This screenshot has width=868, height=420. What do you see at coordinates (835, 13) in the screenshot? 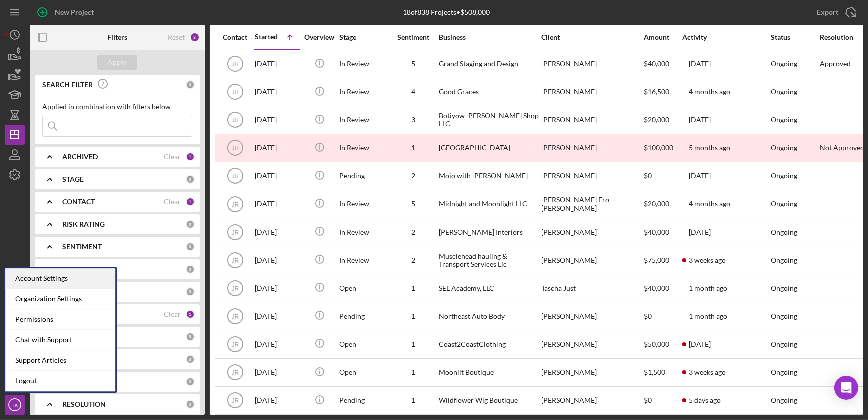
I see `button: Export` at bounding box center [835, 13].